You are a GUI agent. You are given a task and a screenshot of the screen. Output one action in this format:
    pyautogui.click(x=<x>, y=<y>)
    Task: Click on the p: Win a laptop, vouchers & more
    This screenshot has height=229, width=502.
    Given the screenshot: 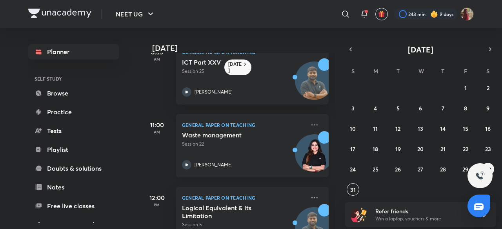 What is the action you would take?
    pyautogui.click(x=424, y=219)
    